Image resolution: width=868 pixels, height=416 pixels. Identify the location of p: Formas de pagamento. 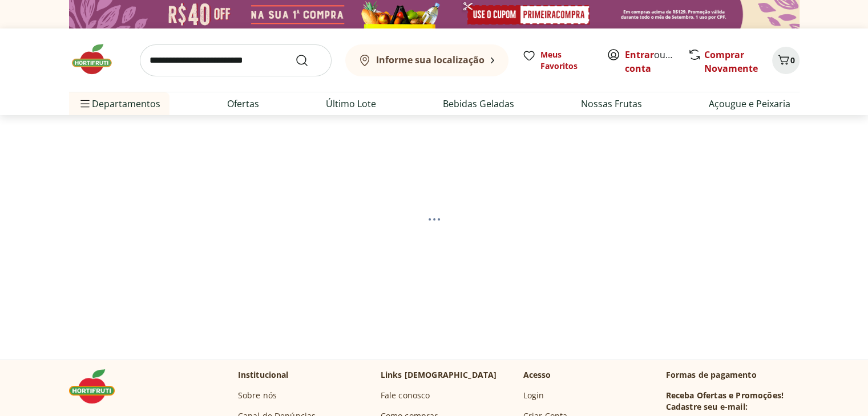
(733, 375).